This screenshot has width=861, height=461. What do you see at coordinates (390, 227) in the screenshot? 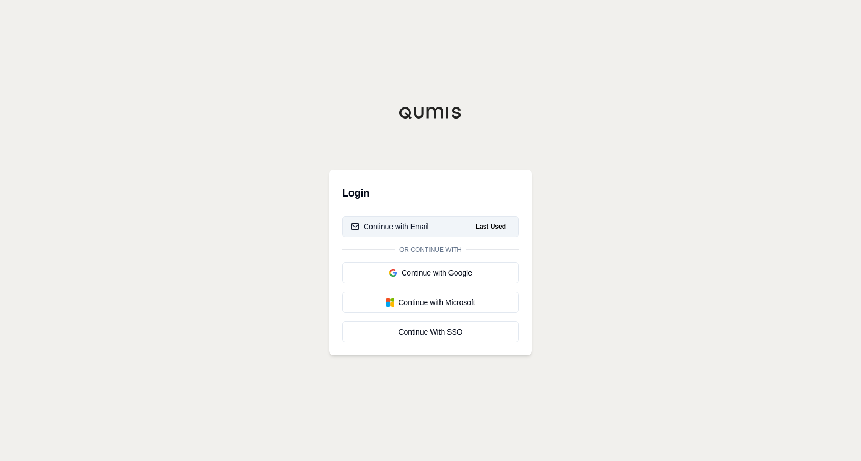
I see `div: Continue with Email` at bounding box center [390, 227].